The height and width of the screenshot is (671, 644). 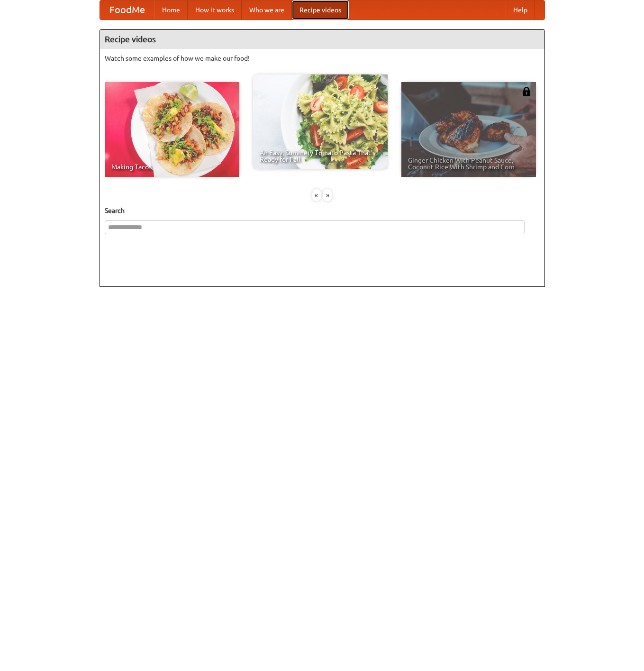 What do you see at coordinates (320, 10) in the screenshot?
I see `a: Recipe videos` at bounding box center [320, 10].